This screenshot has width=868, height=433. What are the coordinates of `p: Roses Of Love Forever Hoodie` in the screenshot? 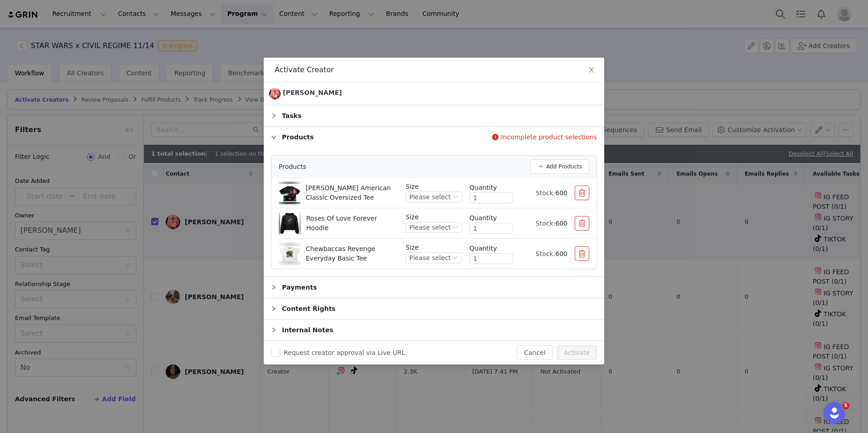 It's located at (352, 223).